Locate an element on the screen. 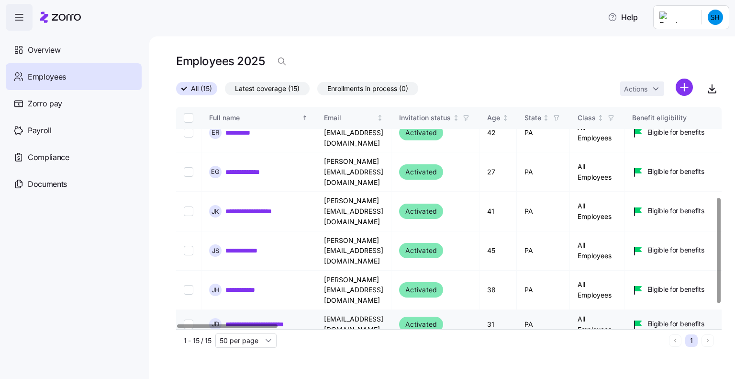 This screenshot has width=735, height=379. span: J S is located at coordinates (215, 250).